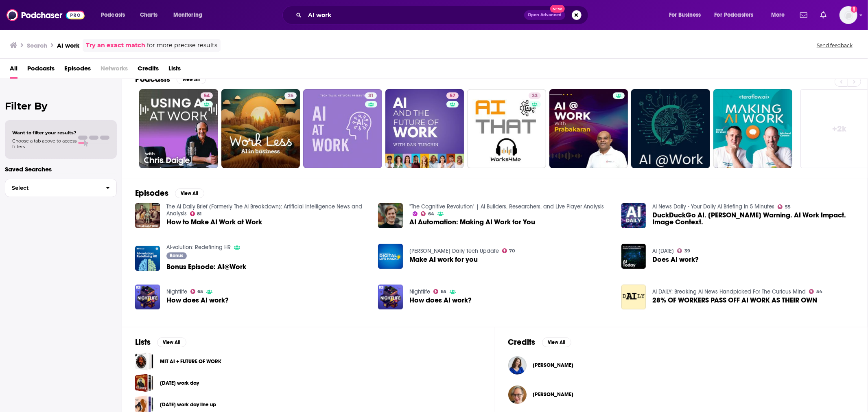  What do you see at coordinates (149, 15) in the screenshot?
I see `span: Charts` at bounding box center [149, 15].